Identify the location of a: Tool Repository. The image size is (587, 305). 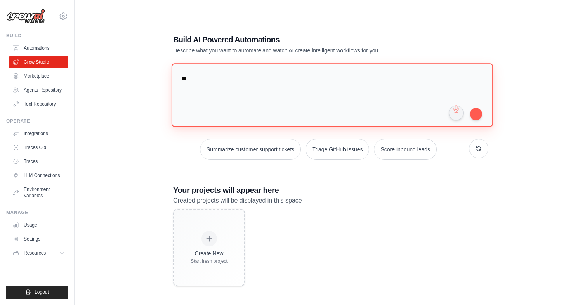
(38, 104).